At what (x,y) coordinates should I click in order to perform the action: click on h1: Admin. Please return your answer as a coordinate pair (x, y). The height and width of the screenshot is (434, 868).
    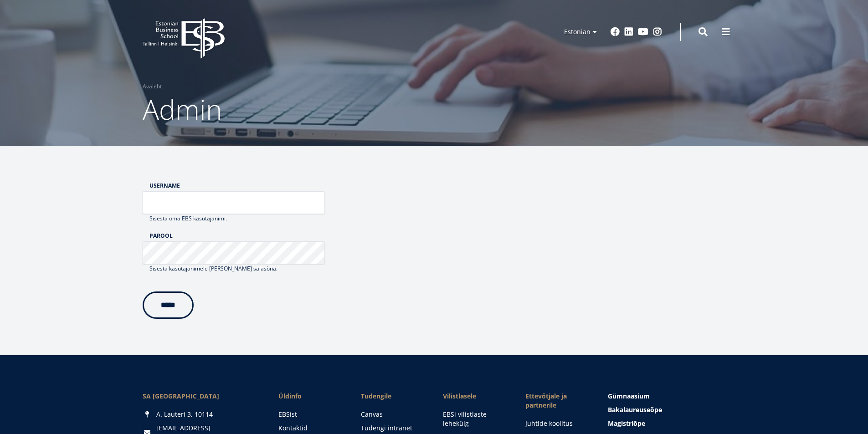
    Looking at the image, I should click on (434, 109).